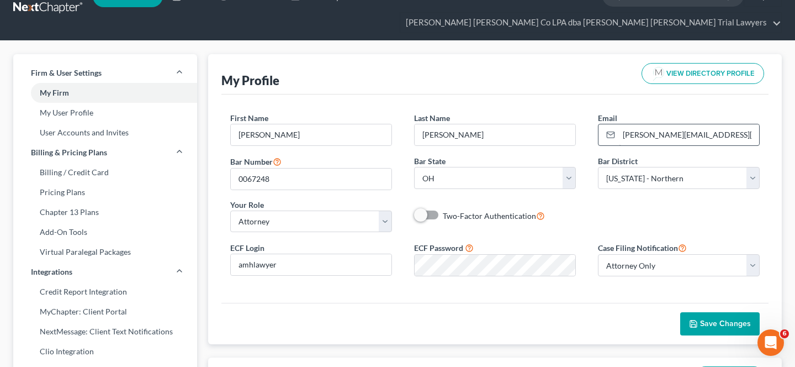  What do you see at coordinates (105, 152) in the screenshot?
I see `a: Billing & Pricing Plans` at bounding box center [105, 152].